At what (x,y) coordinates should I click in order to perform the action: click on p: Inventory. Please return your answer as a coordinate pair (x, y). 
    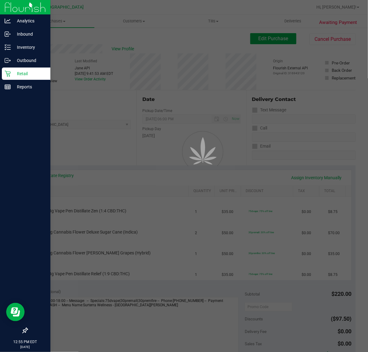
    Looking at the image, I should click on (29, 47).